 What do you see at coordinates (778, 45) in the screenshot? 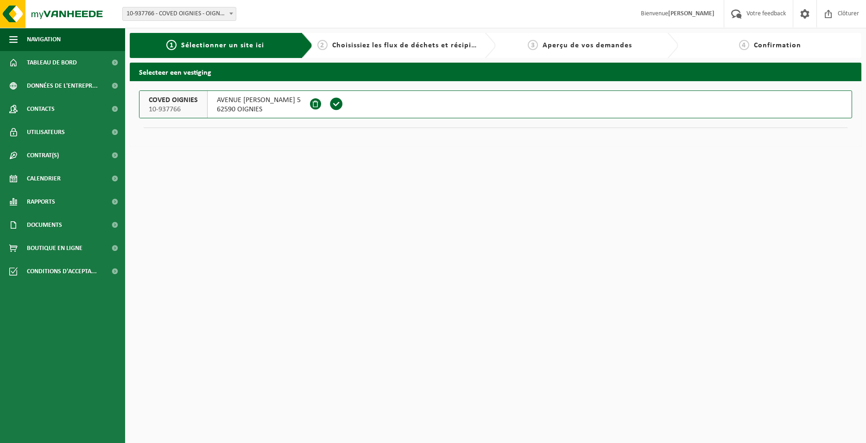
I see `span: Confirmation` at bounding box center [778, 45].